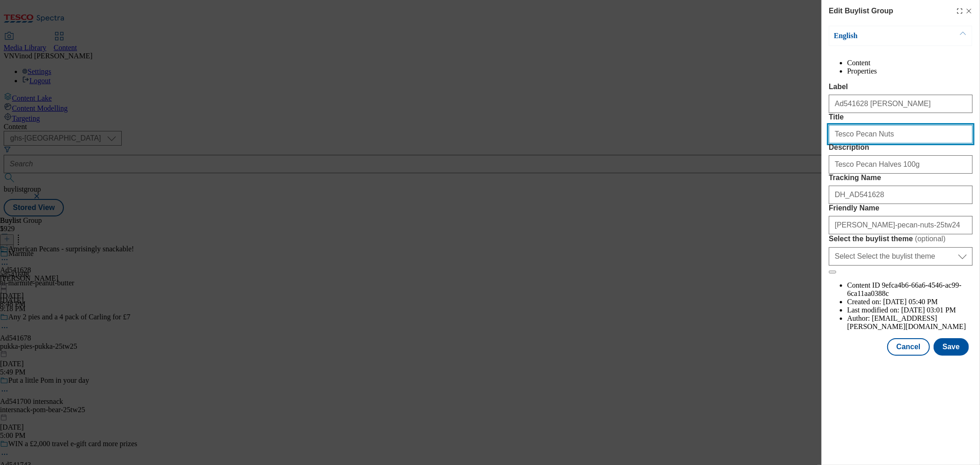 Image resolution: width=980 pixels, height=465 pixels. What do you see at coordinates (910, 63) in the screenshot?
I see `li: Content` at bounding box center [910, 63].